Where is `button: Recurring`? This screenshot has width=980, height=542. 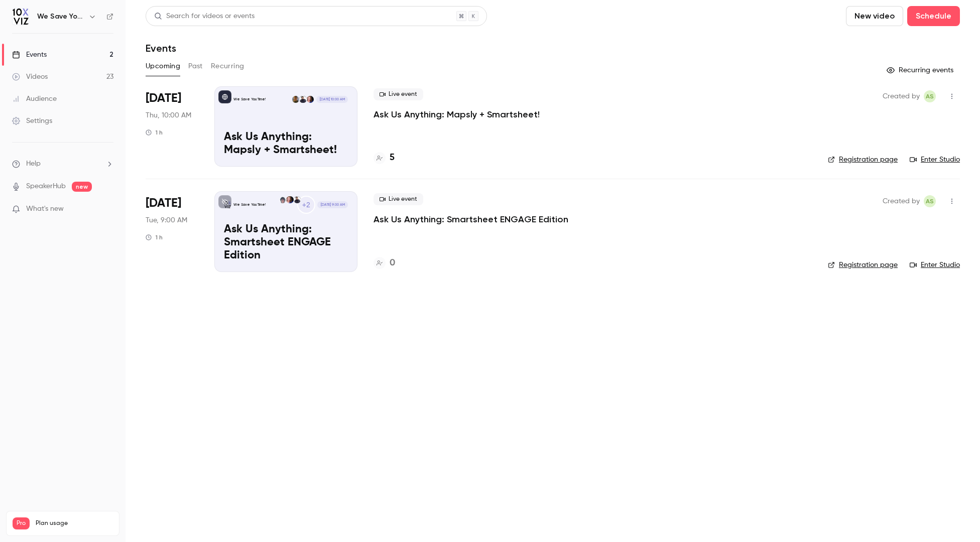
button: Recurring is located at coordinates (228, 66).